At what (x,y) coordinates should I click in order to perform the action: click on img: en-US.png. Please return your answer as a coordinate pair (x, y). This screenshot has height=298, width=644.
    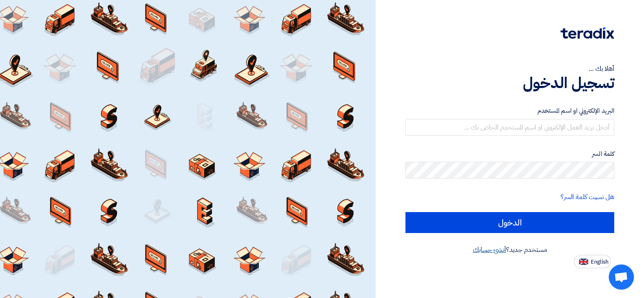
    Looking at the image, I should click on (584, 262).